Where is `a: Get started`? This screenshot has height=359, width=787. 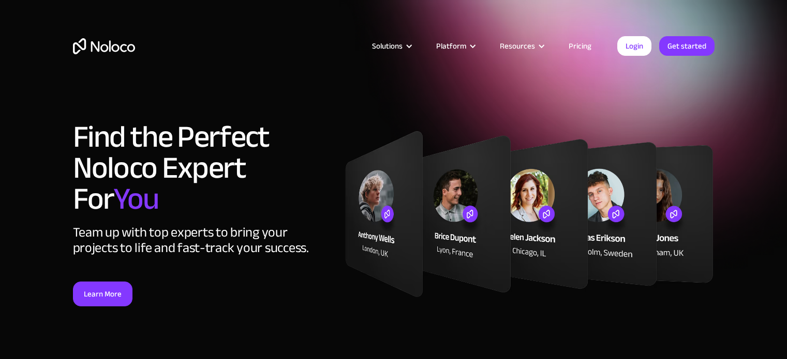 a: Get started is located at coordinates (686, 46).